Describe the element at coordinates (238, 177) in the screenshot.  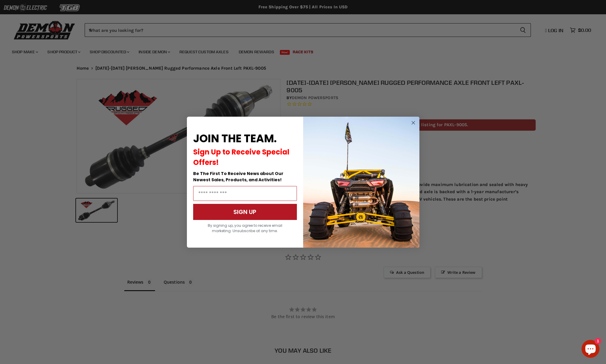
I see `span: Be The First To Receive News about Our Newest Sales, Products, and Activities!` at that location.